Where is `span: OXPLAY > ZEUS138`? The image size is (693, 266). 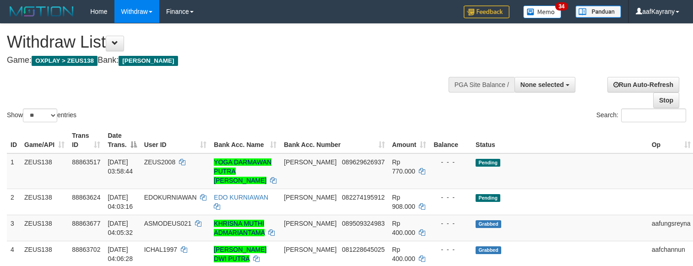 span: OXPLAY > ZEUS138 is located at coordinates (65, 61).